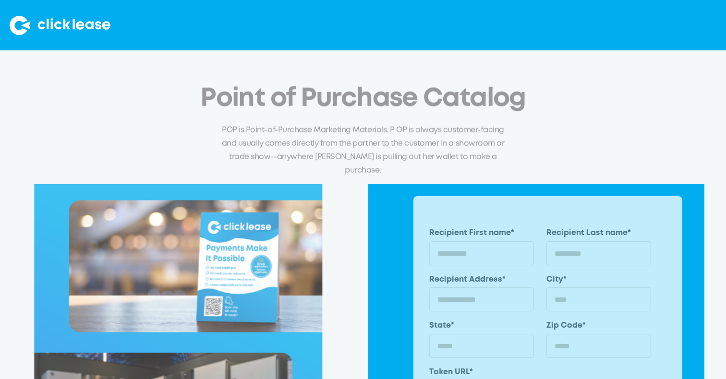  I want to click on label: Zip Code*, so click(599, 326).